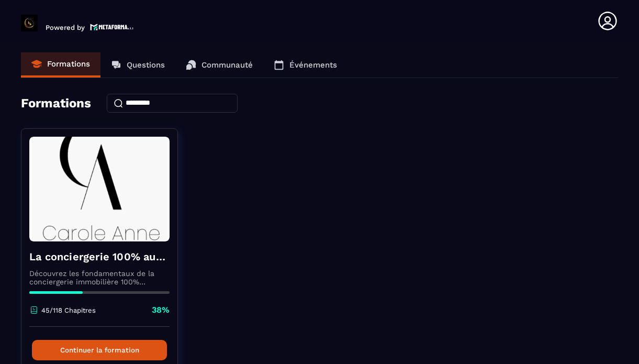 The image size is (639, 364). Describe the element at coordinates (61, 65) in the screenshot. I see `a: Formations` at that location.